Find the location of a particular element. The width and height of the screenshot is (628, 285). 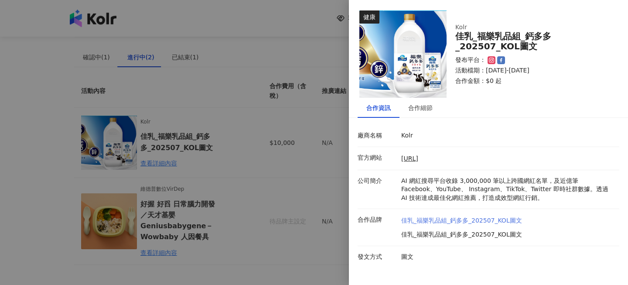

div: Kolr is located at coordinates (525, 27).